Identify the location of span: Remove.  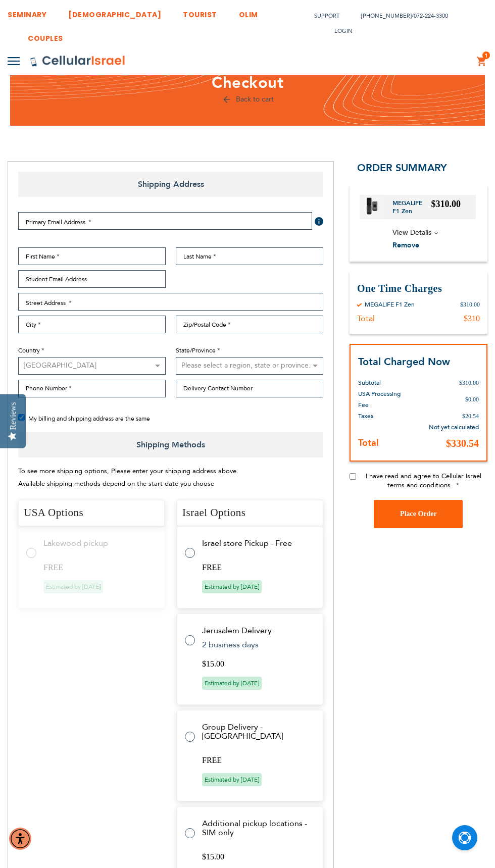
(406, 245).